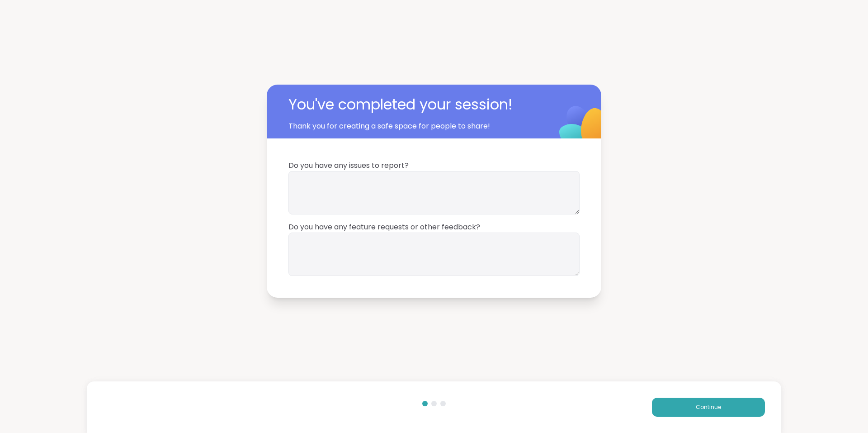  Describe the element at coordinates (434, 165) in the screenshot. I see `span: Do you have any issues to report?` at that location.